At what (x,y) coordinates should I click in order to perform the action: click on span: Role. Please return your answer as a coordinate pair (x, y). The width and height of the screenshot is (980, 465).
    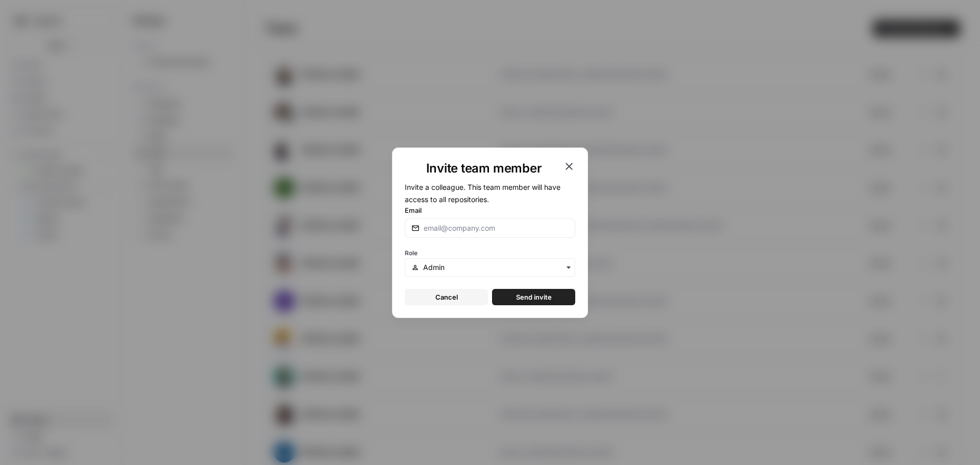
    Looking at the image, I should click on (411, 253).